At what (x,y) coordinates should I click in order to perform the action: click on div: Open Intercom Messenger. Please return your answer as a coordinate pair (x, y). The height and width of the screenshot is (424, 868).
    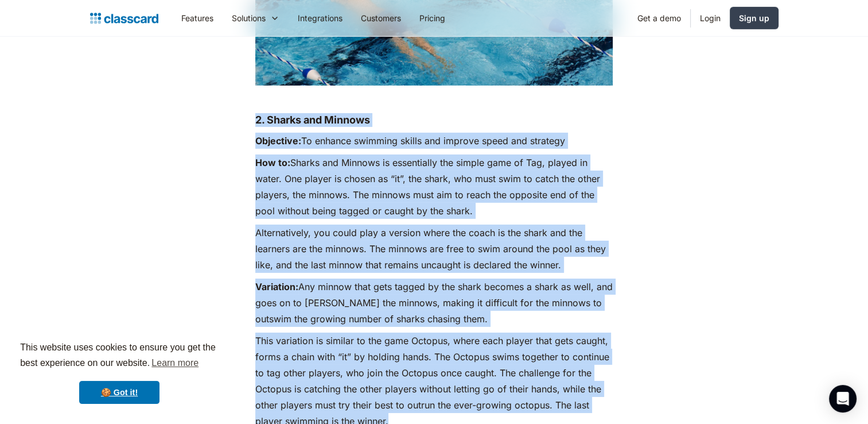
    Looking at the image, I should click on (843, 398).